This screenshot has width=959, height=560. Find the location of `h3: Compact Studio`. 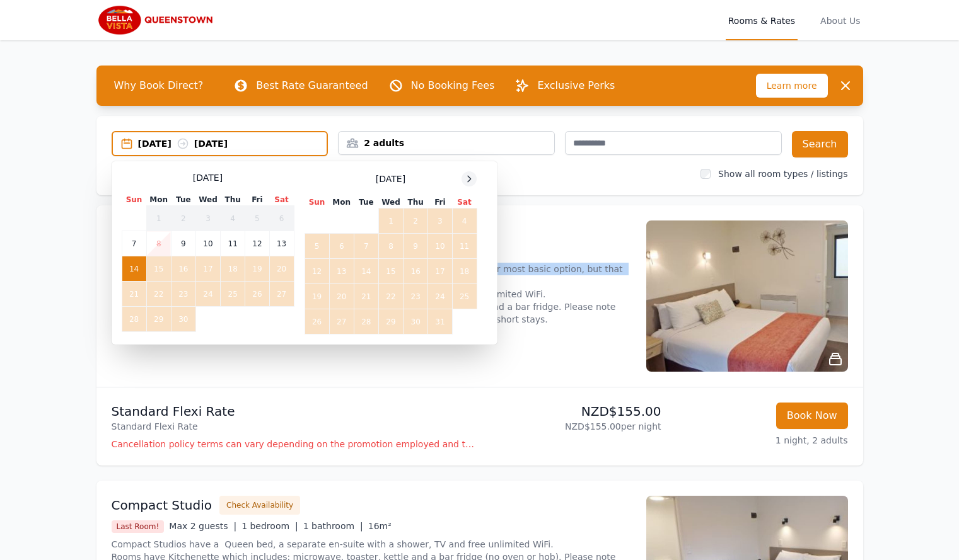

h3: Compact Studio is located at coordinates (162, 505).